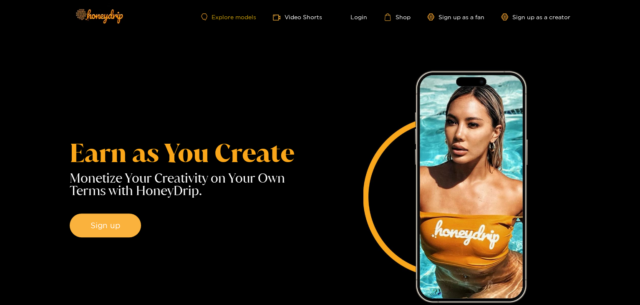 Image resolution: width=640 pixels, height=305 pixels. Describe the element at coordinates (105, 225) in the screenshot. I see `button: Sign up` at that location.